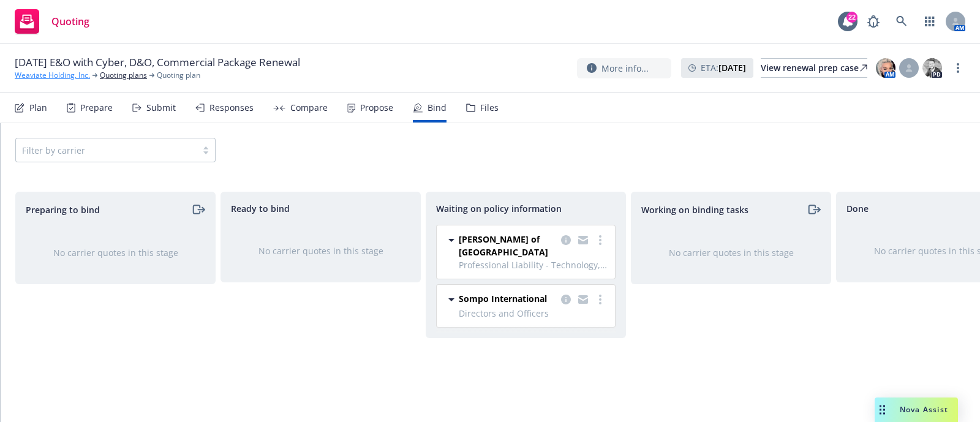 This screenshot has width=980, height=422. I want to click on div: Bind, so click(437, 107).